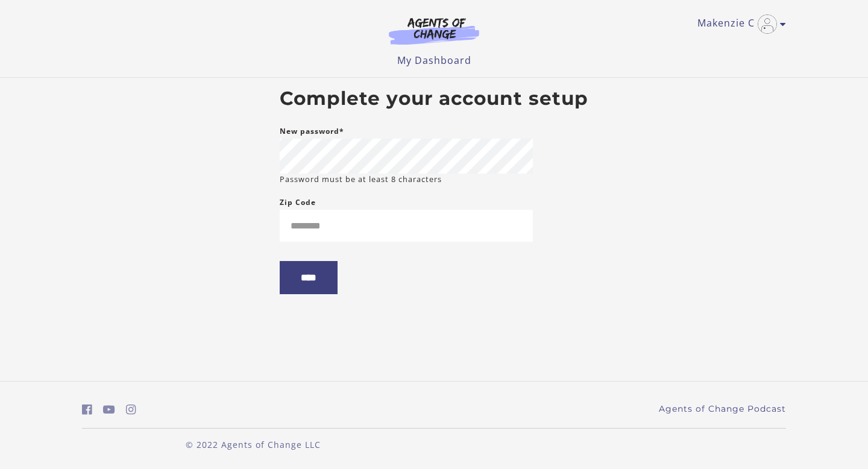 The height and width of the screenshot is (469, 868). Describe the element at coordinates (722, 408) in the screenshot. I see `a: Agents of Change Podcast` at that location.